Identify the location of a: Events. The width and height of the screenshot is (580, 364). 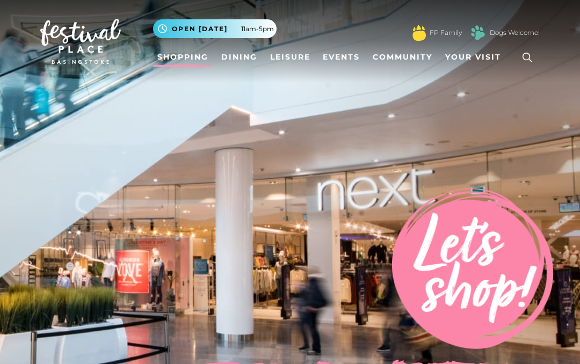
(341, 57).